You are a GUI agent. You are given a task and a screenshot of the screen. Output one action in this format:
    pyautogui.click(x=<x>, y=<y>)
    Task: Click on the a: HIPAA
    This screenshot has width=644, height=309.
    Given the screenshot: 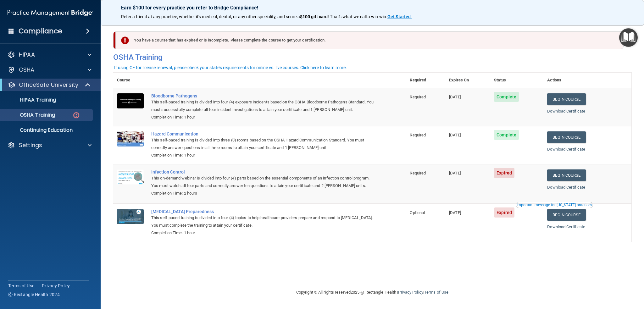 What is the action you would take?
    pyautogui.click(x=49, y=55)
    